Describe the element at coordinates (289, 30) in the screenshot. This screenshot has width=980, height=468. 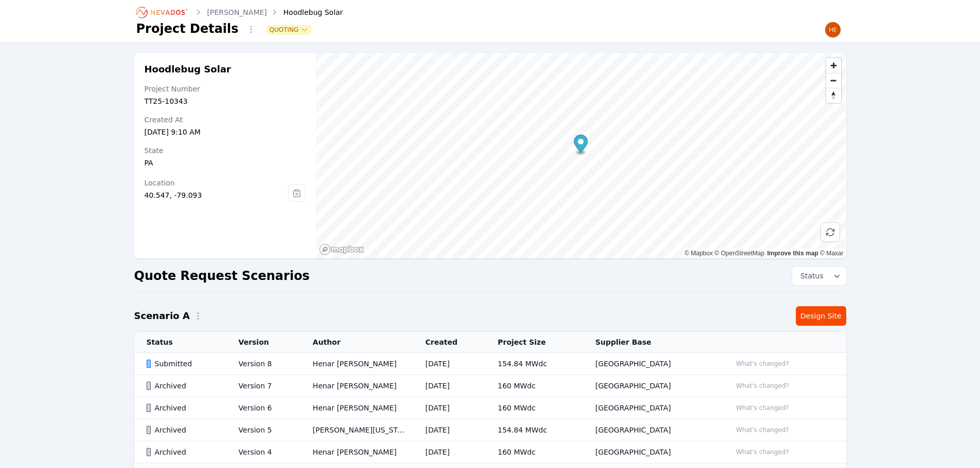
I see `button: Quoting` at that location.